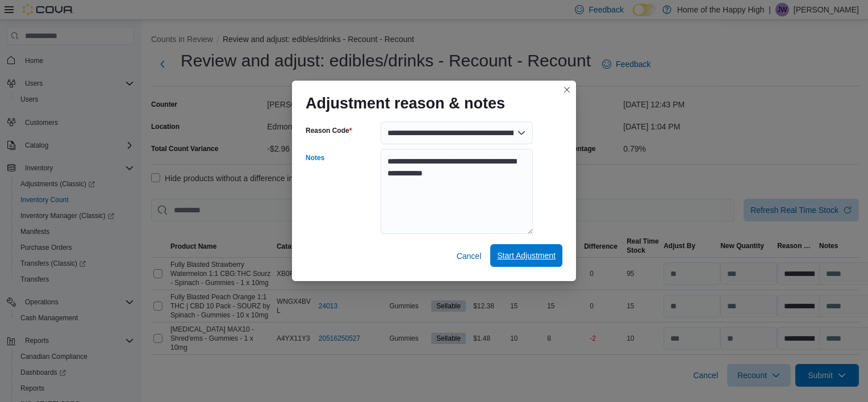 Image resolution: width=868 pixels, height=402 pixels. What do you see at coordinates (526, 256) in the screenshot?
I see `button: Start Adjustment` at bounding box center [526, 256].